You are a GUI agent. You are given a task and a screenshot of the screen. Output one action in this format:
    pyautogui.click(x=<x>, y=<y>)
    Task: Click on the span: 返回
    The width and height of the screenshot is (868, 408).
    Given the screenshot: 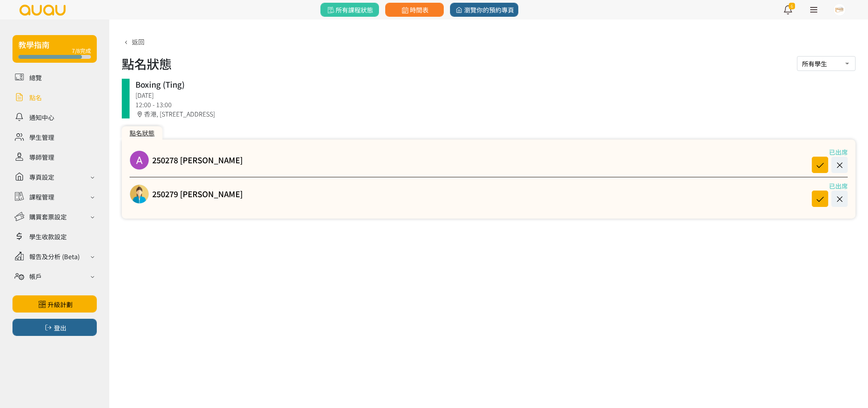 What is the action you would take?
    pyautogui.click(x=138, y=42)
    